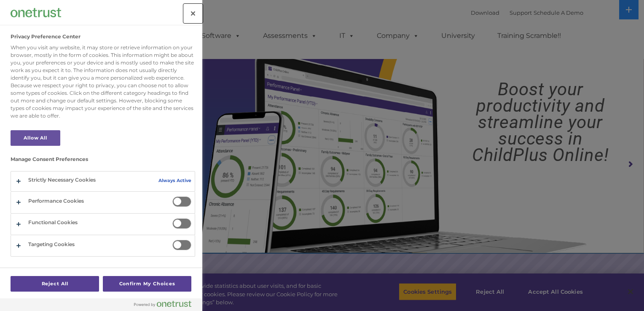  What do you see at coordinates (36, 12) in the screenshot?
I see `img: Company Logo` at bounding box center [36, 12].